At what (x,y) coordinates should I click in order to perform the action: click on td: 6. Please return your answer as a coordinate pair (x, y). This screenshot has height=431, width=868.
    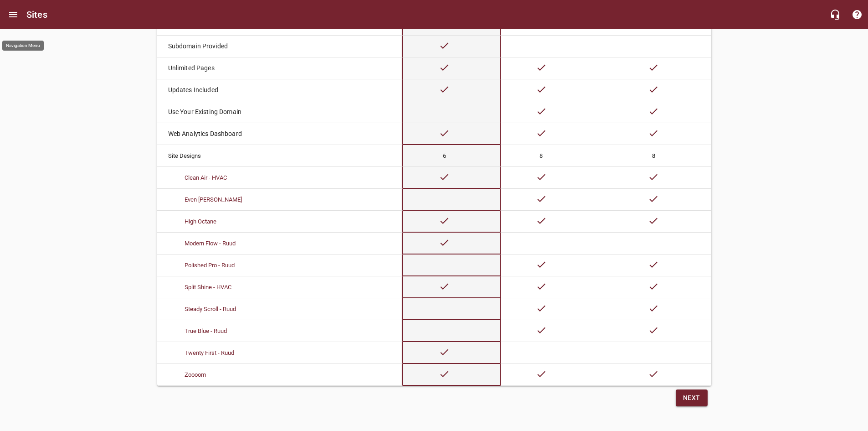
    Looking at the image, I should click on (451, 156).